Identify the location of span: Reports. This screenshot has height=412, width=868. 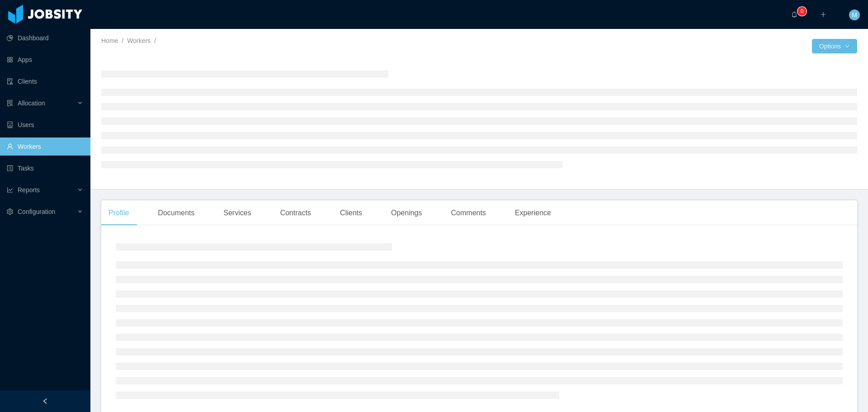
(29, 190).